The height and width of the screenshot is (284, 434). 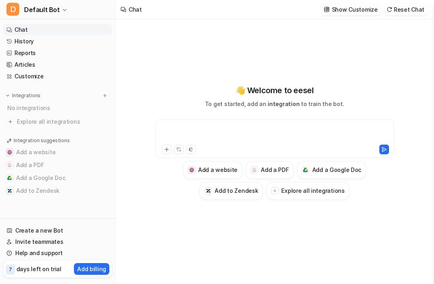 I want to click on a: Reports, so click(x=57, y=53).